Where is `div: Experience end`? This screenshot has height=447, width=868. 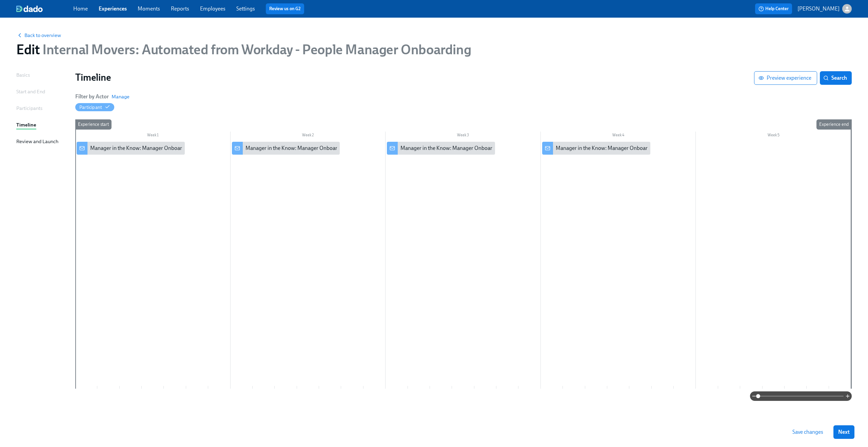 div: Experience end is located at coordinates (834, 124).